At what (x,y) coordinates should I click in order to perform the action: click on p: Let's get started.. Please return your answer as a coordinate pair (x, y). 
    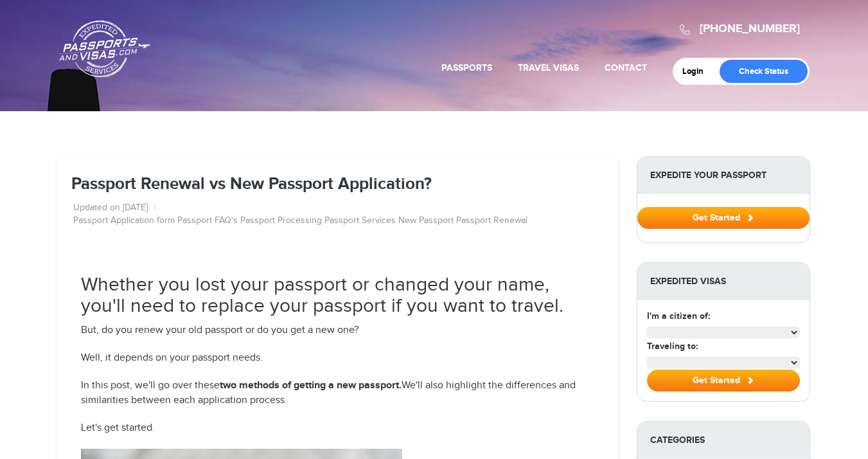
    Looking at the image, I should click on (338, 428).